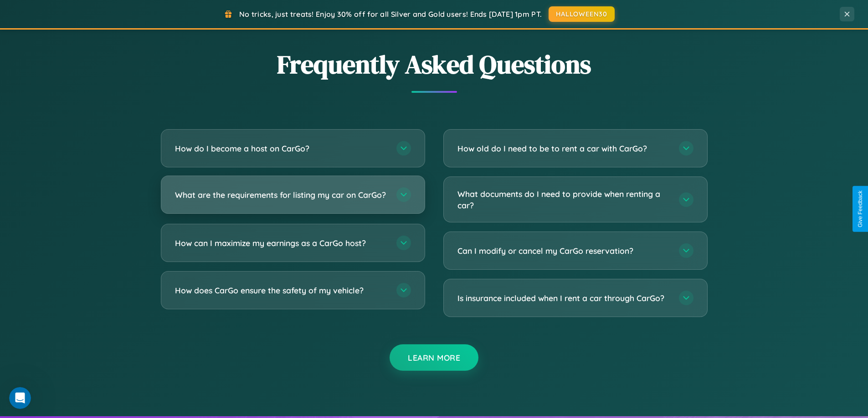  What do you see at coordinates (860, 209) in the screenshot?
I see `div: Give Feedback` at bounding box center [860, 209].